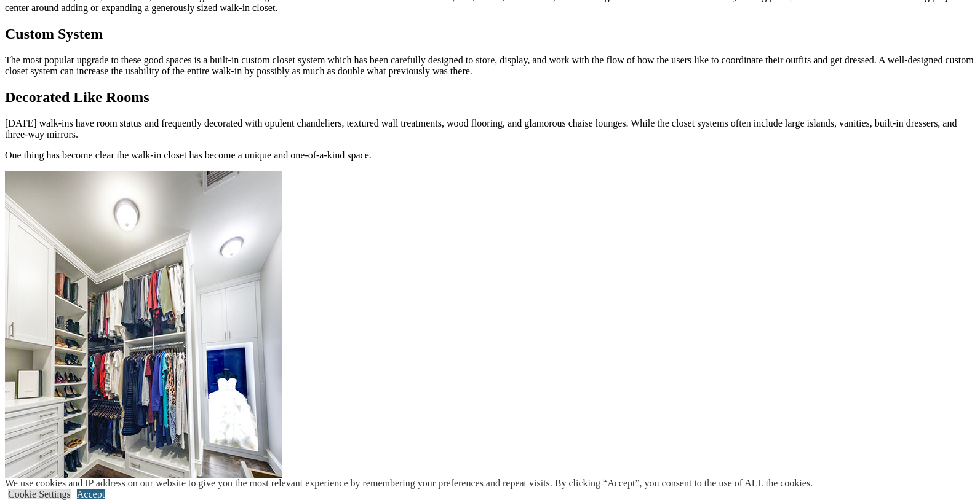  What do you see at coordinates (490, 66) in the screenshot?
I see `p: The most popular upgrade to these good spaces is a built-in custom closet system which has been c...` at bounding box center [490, 66].